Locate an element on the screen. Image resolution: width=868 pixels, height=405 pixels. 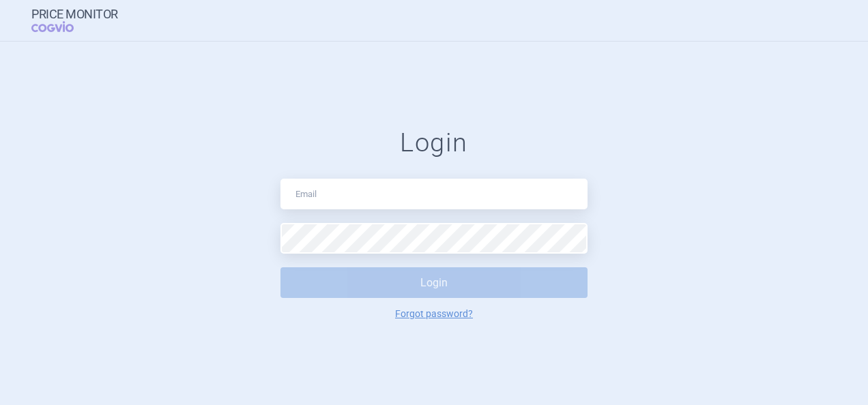
a: Forgot password? is located at coordinates (434, 314).